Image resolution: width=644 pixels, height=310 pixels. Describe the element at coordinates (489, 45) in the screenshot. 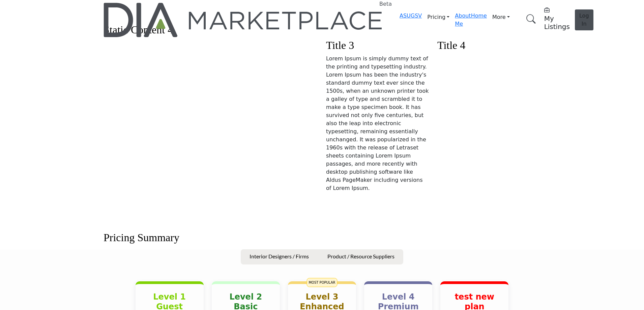

I see `h2: Title 4` at that location.